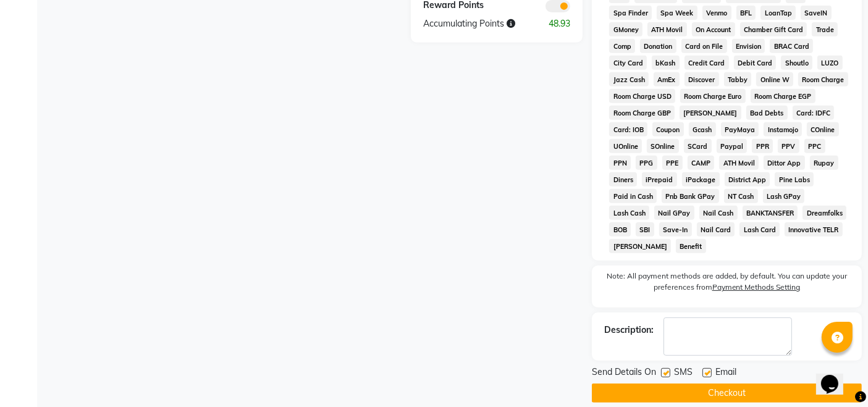  I want to click on label: Note: All payment methods are added, by default. You can update your preferences from, so click(727, 284).